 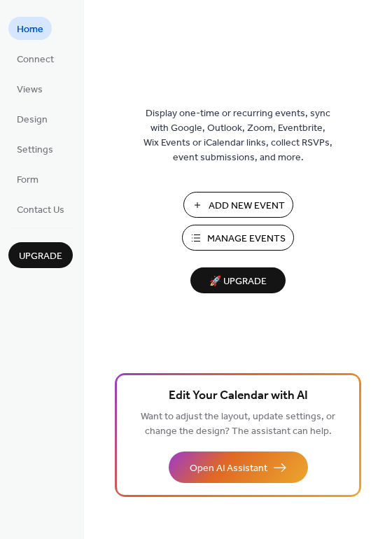 What do you see at coordinates (238, 396) in the screenshot?
I see `span: Edit Your Calendar with AI` at bounding box center [238, 396].